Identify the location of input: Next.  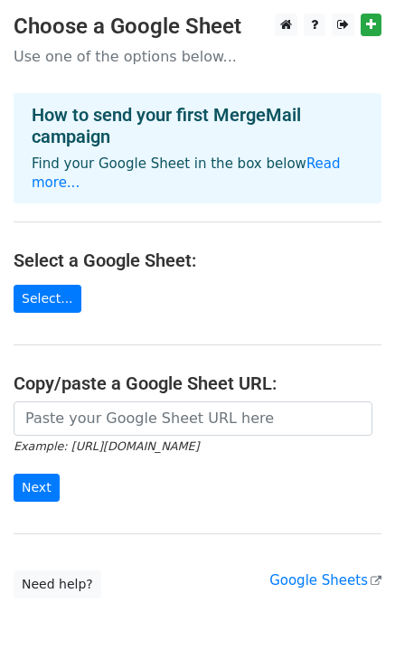
(36, 488).